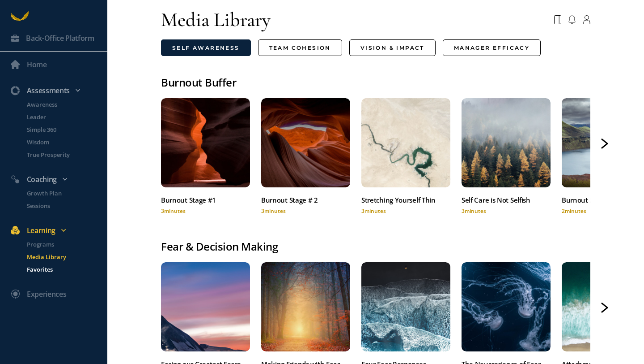  Describe the element at coordinates (62, 142) in the screenshot. I see `a: Wisdom` at that location.